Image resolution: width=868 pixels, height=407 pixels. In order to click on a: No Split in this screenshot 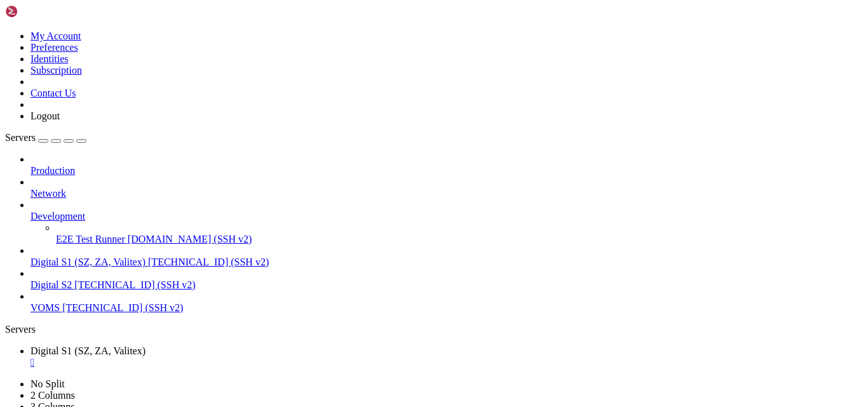, I will do `click(48, 383)`.